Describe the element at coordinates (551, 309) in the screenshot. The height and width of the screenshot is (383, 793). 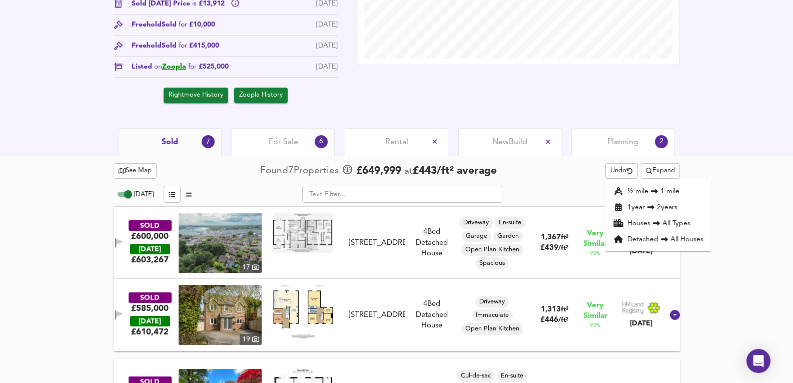
I see `span: 1,313` at that location.